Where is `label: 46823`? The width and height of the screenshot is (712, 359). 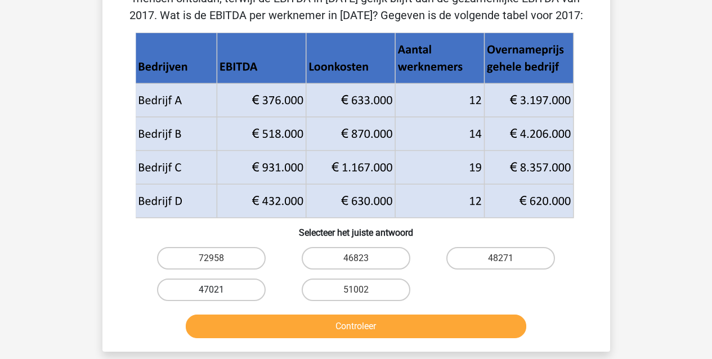 label: 46823 is located at coordinates (356, 258).